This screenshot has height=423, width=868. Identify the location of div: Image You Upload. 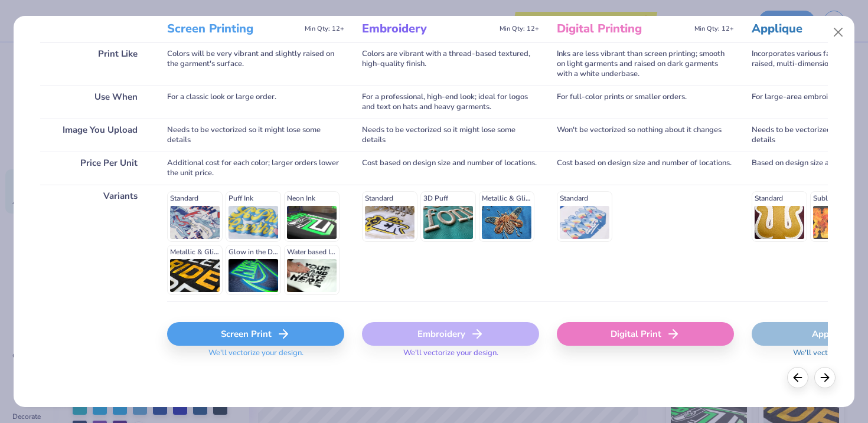
(94, 135).